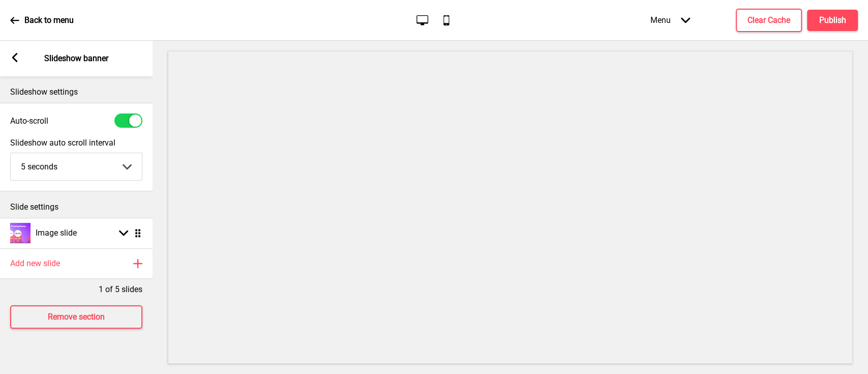 The height and width of the screenshot is (374, 868). I want to click on h4: Add new slide, so click(35, 263).